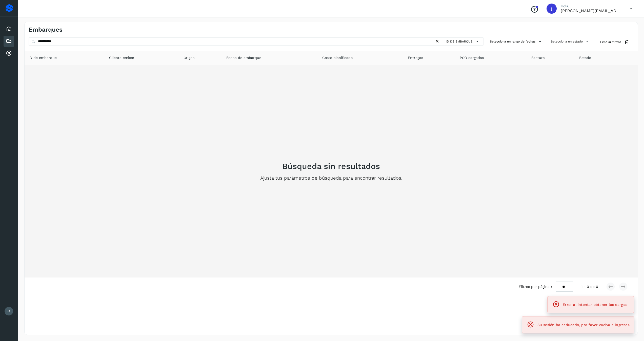 Image resolution: width=644 pixels, height=341 pixels. What do you see at coordinates (189, 58) in the screenshot?
I see `span: Origen` at bounding box center [189, 58].